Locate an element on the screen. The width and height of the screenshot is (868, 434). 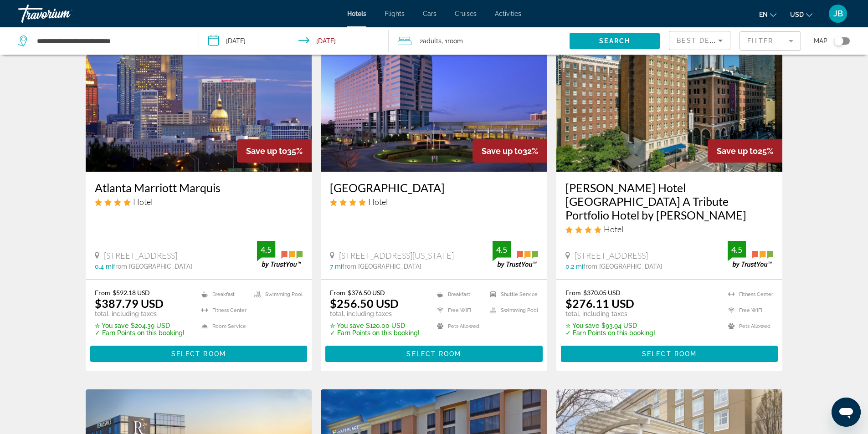
a: Hotels is located at coordinates (357, 14).